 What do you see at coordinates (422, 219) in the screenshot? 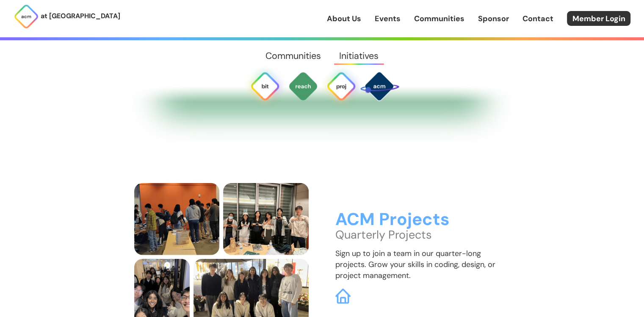
I see `h3: ACM Projects` at bounding box center [422, 219].